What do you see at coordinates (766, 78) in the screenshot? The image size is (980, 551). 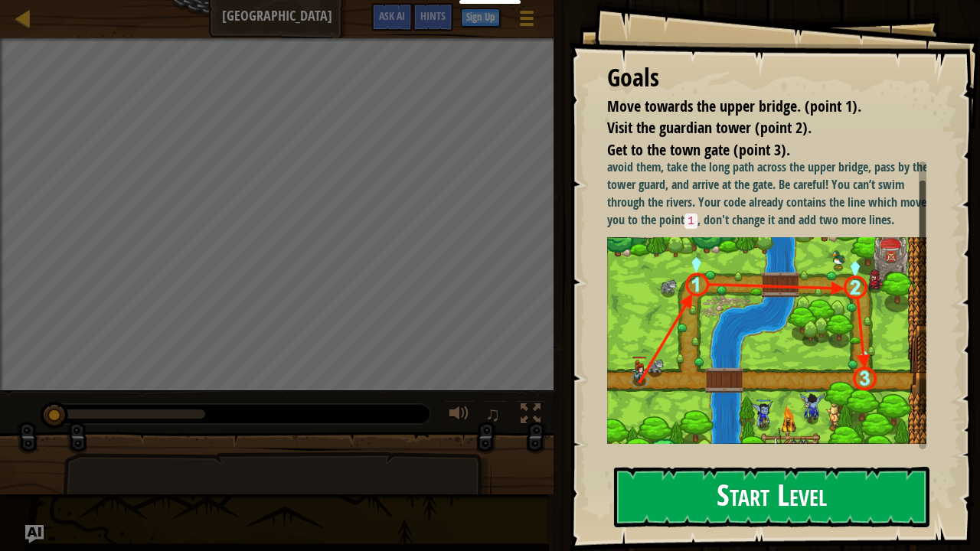 I see `div: Goals` at bounding box center [766, 78].